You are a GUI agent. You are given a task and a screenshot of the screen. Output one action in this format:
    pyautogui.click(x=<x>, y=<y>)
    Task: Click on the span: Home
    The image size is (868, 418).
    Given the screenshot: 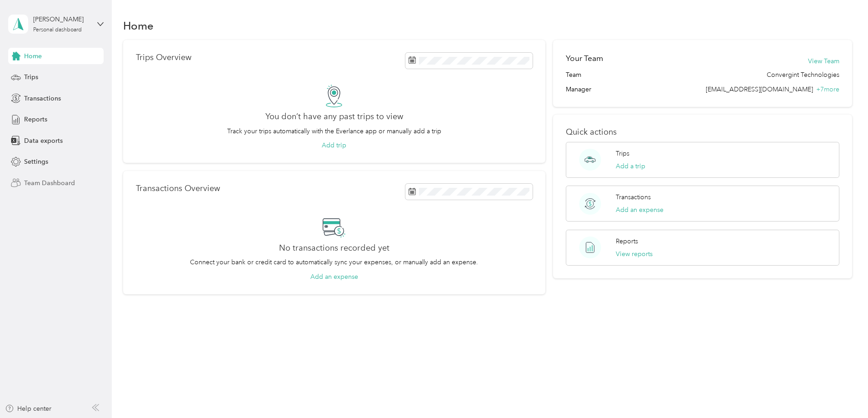 What is the action you would take?
    pyautogui.click(x=33, y=56)
    